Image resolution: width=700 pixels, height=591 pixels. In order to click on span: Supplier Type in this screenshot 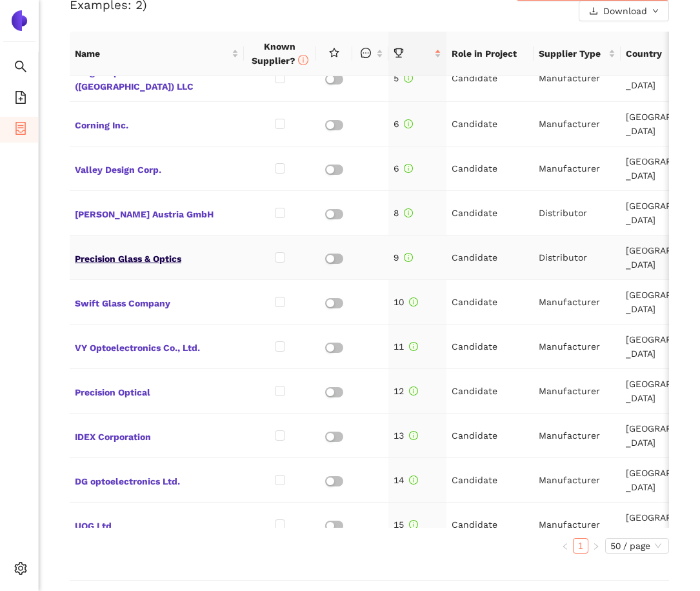, I will do `click(572, 54)`.